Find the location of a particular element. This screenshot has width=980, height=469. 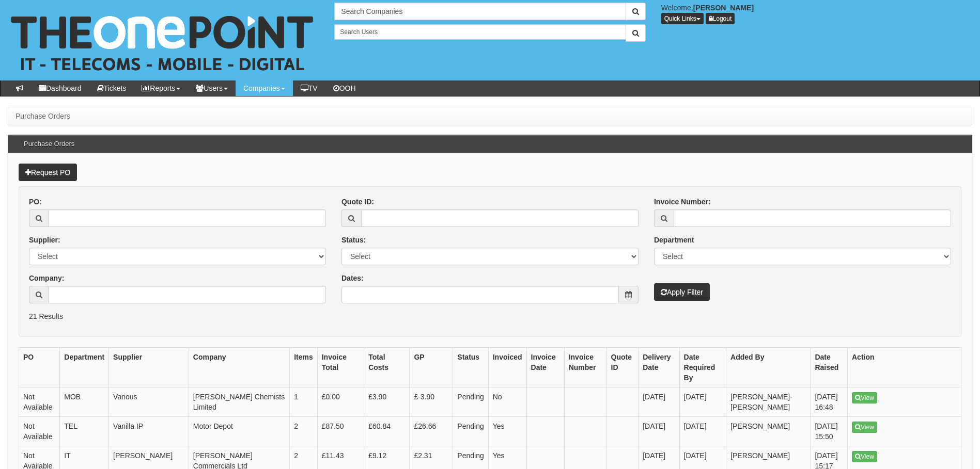

th: Added By is located at coordinates (768, 367).